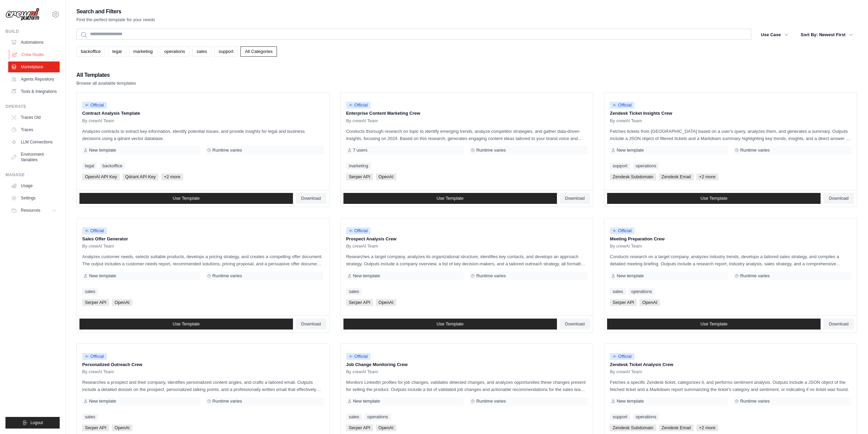 The height and width of the screenshot is (434, 868). I want to click on p: Conducts research on a target company, analyzes industry trends, develops a tailored sales strate..., so click(730, 260).